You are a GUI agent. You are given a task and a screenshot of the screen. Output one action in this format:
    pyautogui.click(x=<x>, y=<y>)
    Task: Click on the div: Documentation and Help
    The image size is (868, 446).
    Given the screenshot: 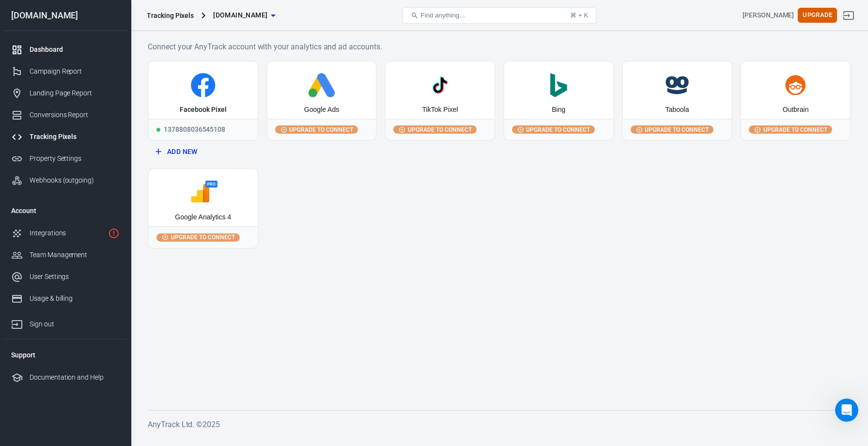 What is the action you would take?
    pyautogui.click(x=75, y=377)
    